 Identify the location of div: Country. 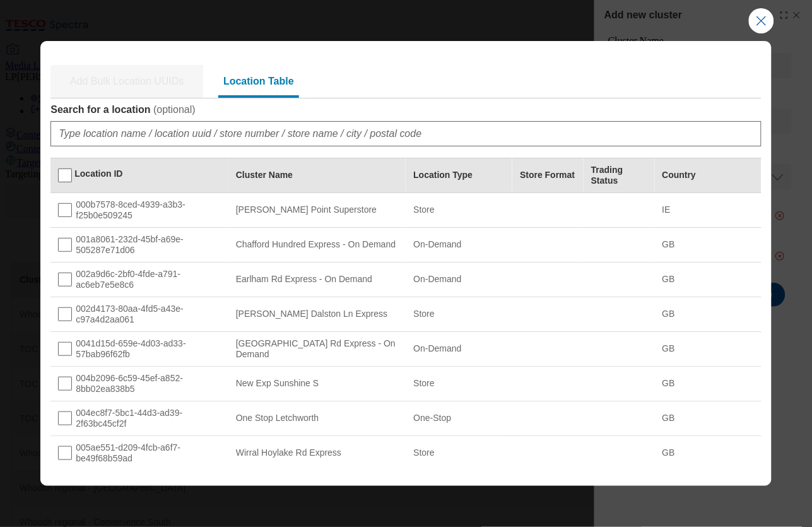
(680, 175).